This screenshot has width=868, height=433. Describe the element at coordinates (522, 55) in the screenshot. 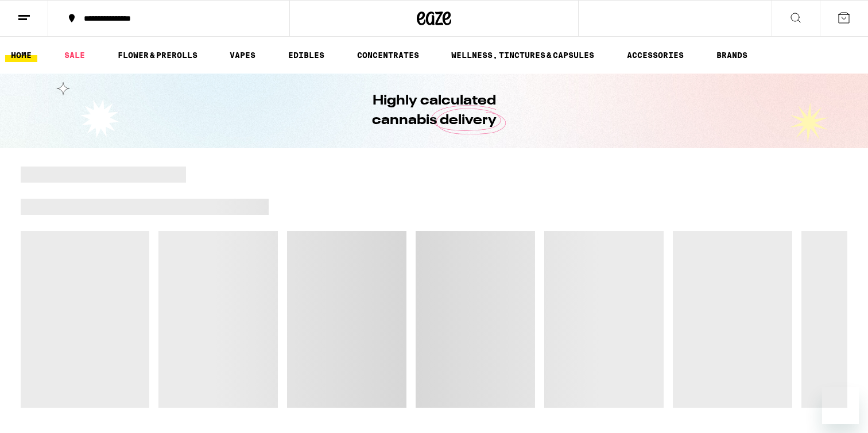

I see `a: WELLNESS, TINCTURES & CAPSULES` at that location.